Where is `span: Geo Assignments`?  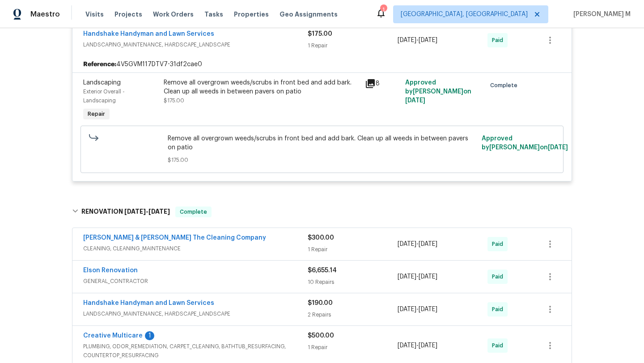
span: Geo Assignments is located at coordinates (309, 14).